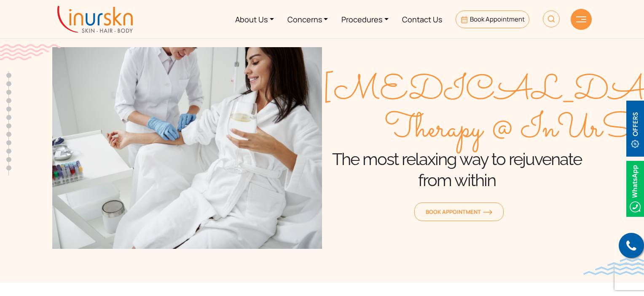 This screenshot has height=296, width=644. I want to click on a: Procedures, so click(365, 19).